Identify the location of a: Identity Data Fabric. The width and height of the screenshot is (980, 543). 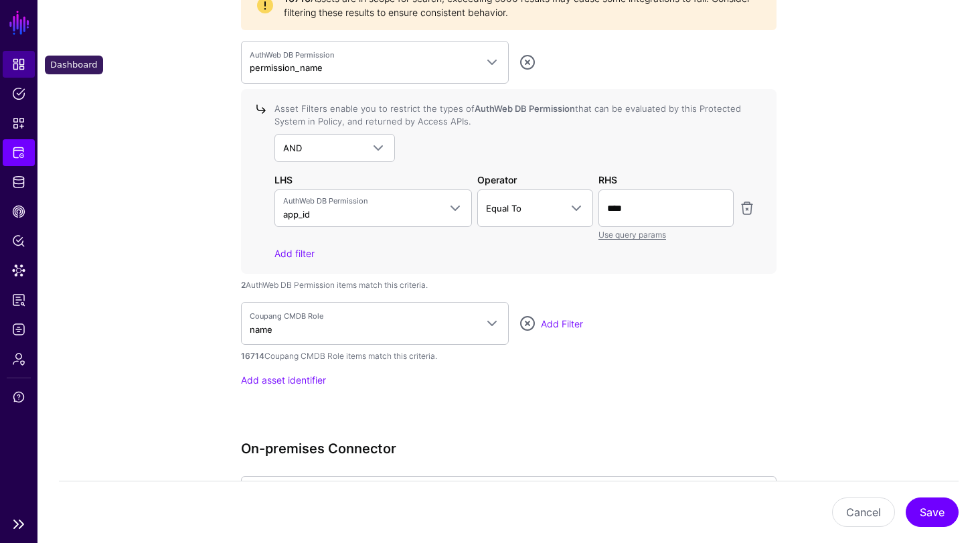
(19, 182).